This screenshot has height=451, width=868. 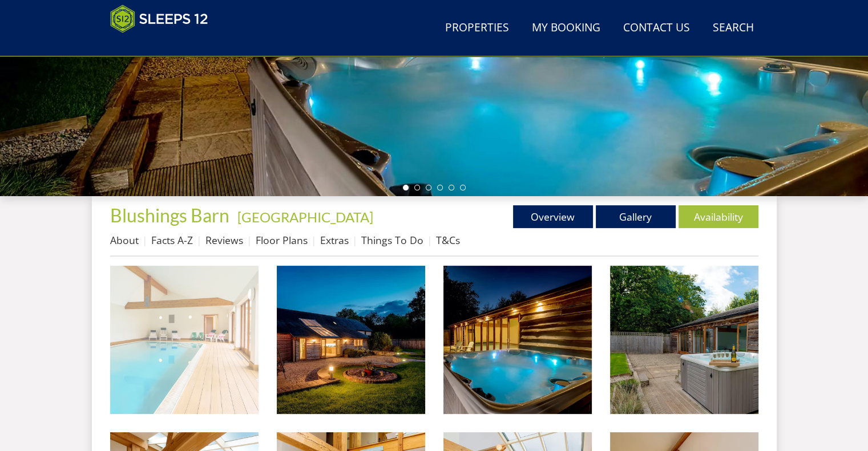 What do you see at coordinates (656, 28) in the screenshot?
I see `a: Contact Us` at bounding box center [656, 28].